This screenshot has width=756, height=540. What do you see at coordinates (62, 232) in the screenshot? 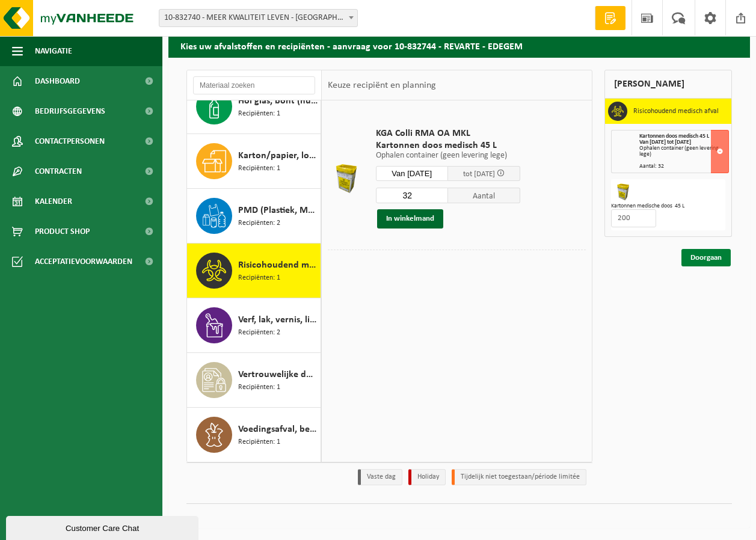
I see `span: Product Shop` at bounding box center [62, 232].